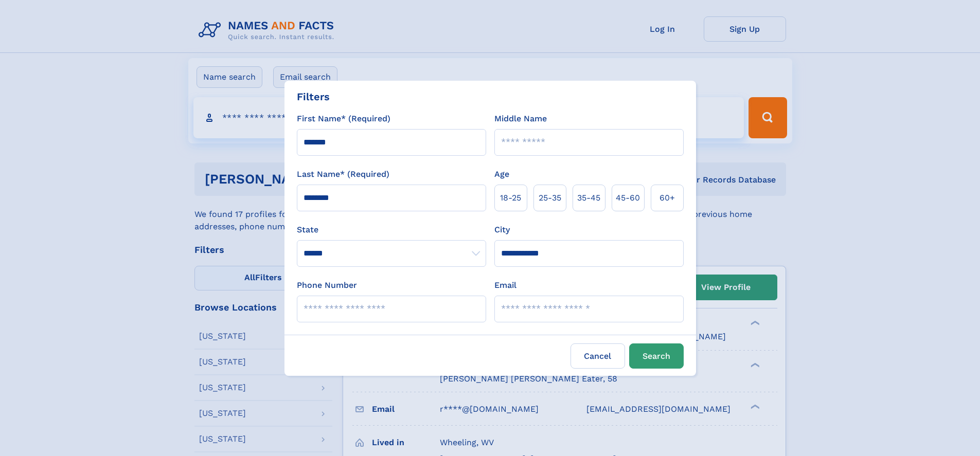  I want to click on label: Email, so click(505, 285).